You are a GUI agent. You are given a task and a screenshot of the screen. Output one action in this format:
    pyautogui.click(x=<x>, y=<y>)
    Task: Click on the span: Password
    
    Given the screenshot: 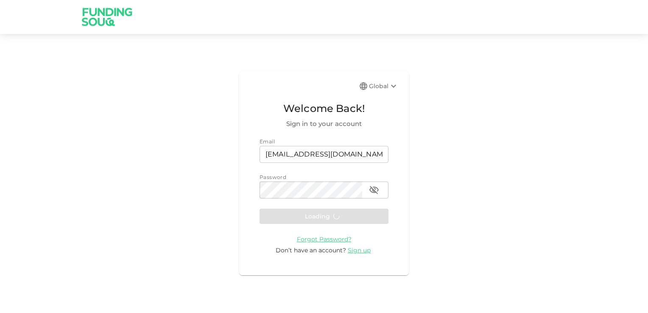 What is the action you would take?
    pyautogui.click(x=273, y=177)
    